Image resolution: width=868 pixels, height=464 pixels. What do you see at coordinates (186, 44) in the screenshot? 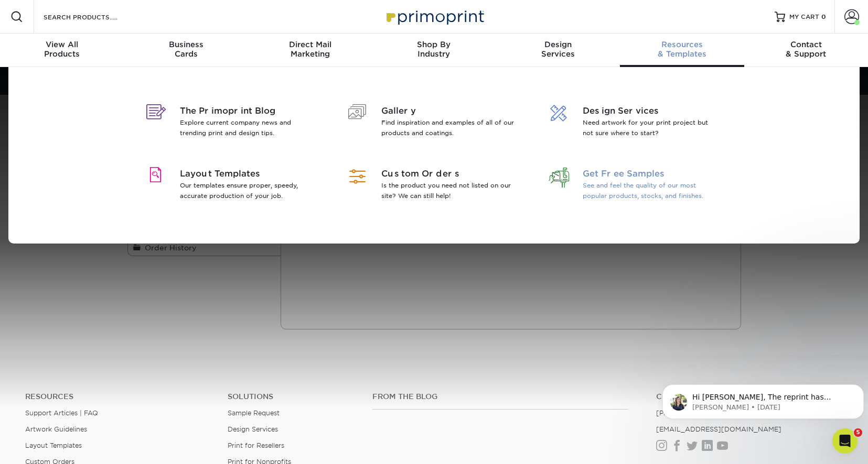
I see `span: Business` at bounding box center [186, 44].